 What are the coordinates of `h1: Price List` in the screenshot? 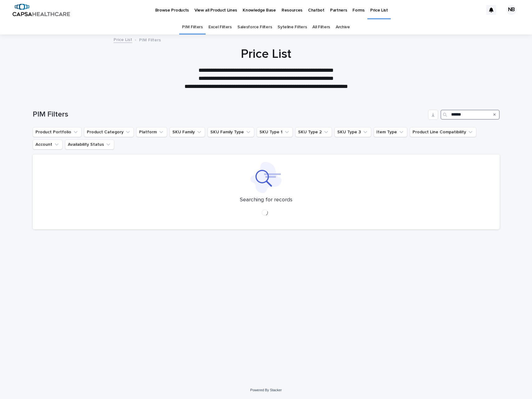 It's located at (266, 54).